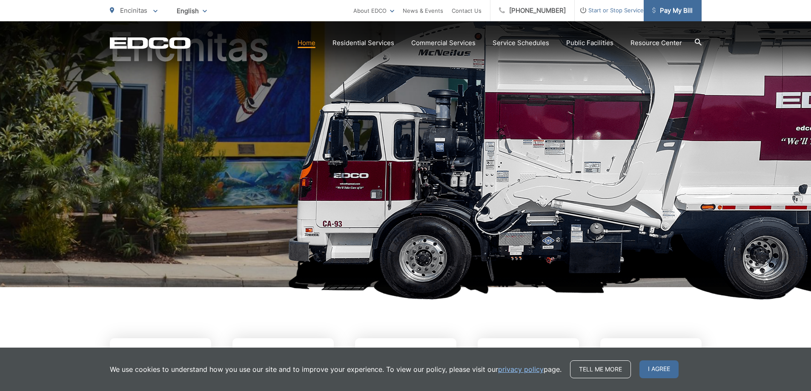  Describe the element at coordinates (600, 370) in the screenshot. I see `a: Tell me more` at that location.